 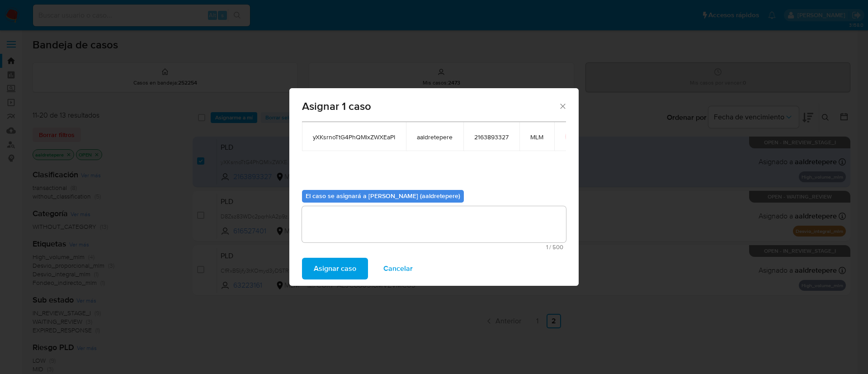 What do you see at coordinates (398, 269) in the screenshot?
I see `button: Cancelar` at bounding box center [398, 269].